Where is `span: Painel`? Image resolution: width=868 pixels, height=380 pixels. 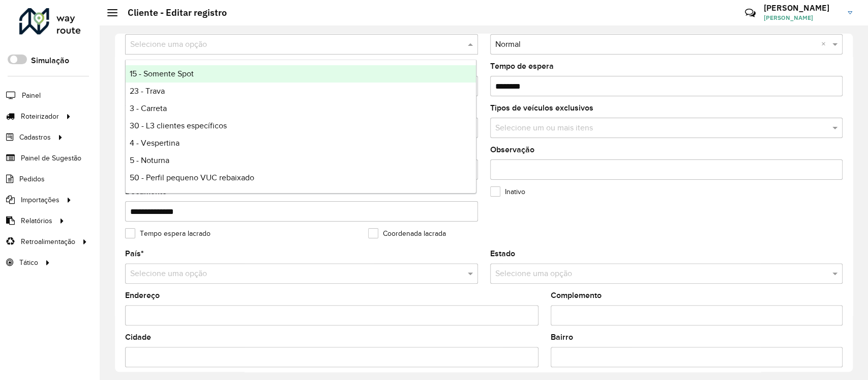 span: Painel is located at coordinates (31, 95).